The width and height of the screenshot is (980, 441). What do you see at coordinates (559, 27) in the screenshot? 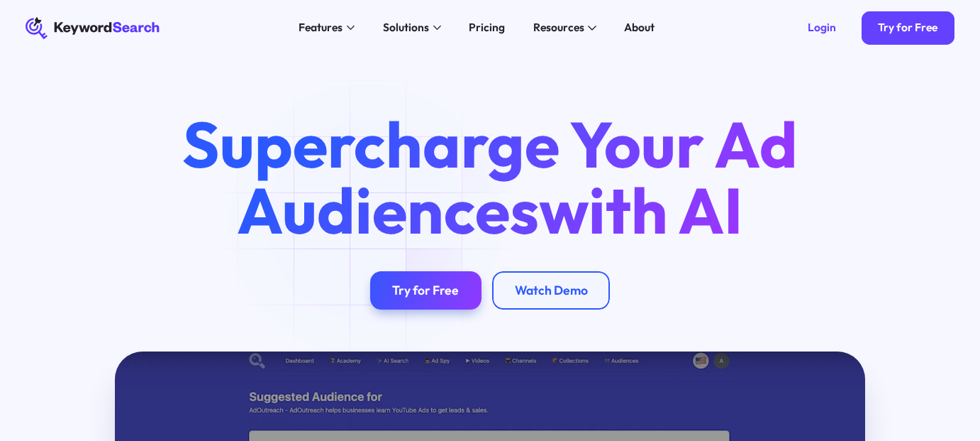
I see `div: Resources` at bounding box center [559, 27].